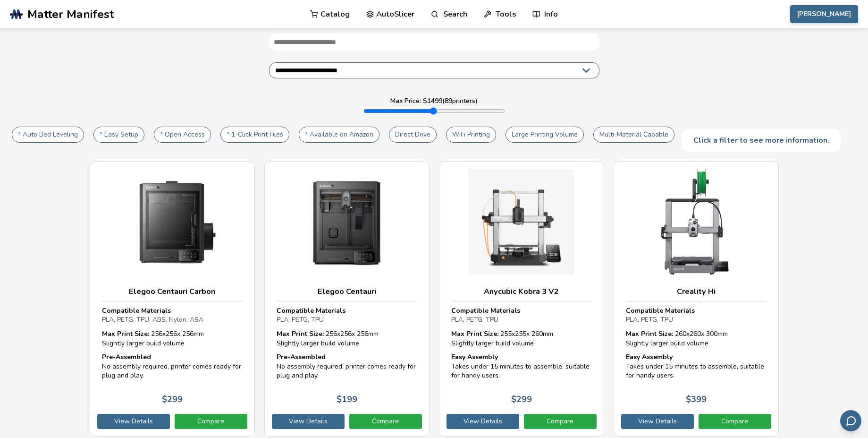 Image resolution: width=868 pixels, height=438 pixels. What do you see at coordinates (48, 135) in the screenshot?
I see `button: * Auto Bed Leveling` at bounding box center [48, 135].